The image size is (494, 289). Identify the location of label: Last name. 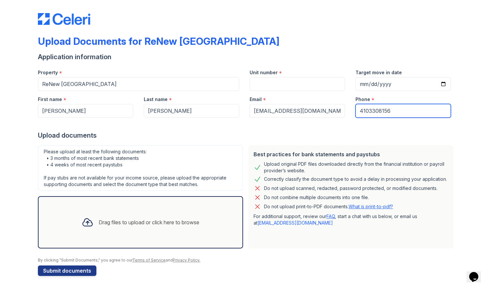
(155, 99).